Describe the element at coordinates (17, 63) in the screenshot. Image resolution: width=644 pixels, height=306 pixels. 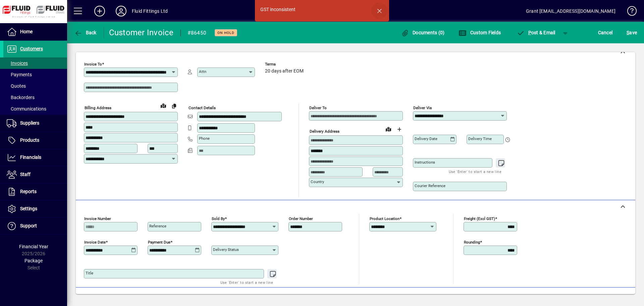
I see `span: Invoices` at that location.